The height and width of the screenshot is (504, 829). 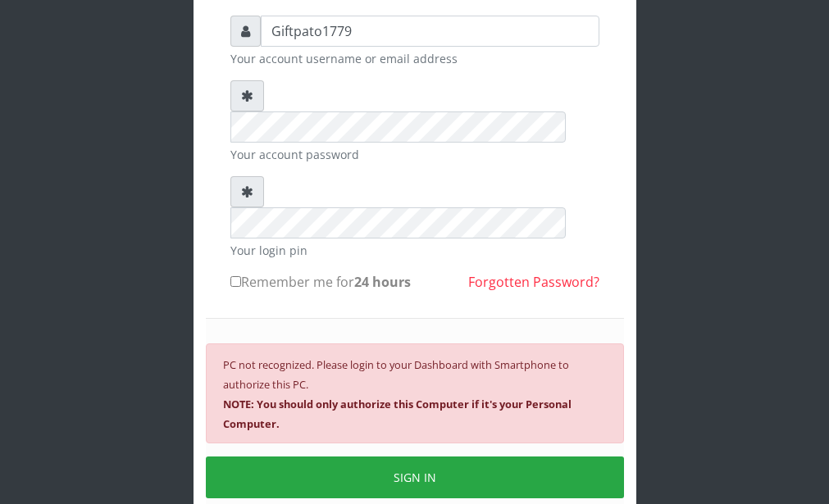 I want to click on label: Remember me for, so click(x=321, y=282).